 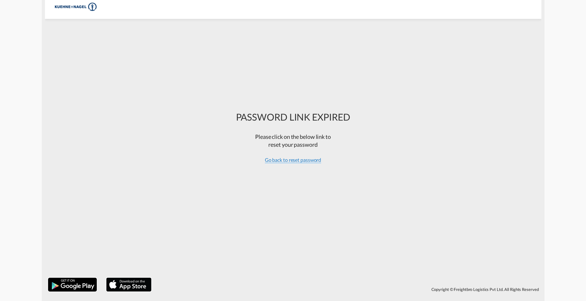 What do you see at coordinates (72, 284) in the screenshot?
I see `img: google.png` at bounding box center [72, 284].